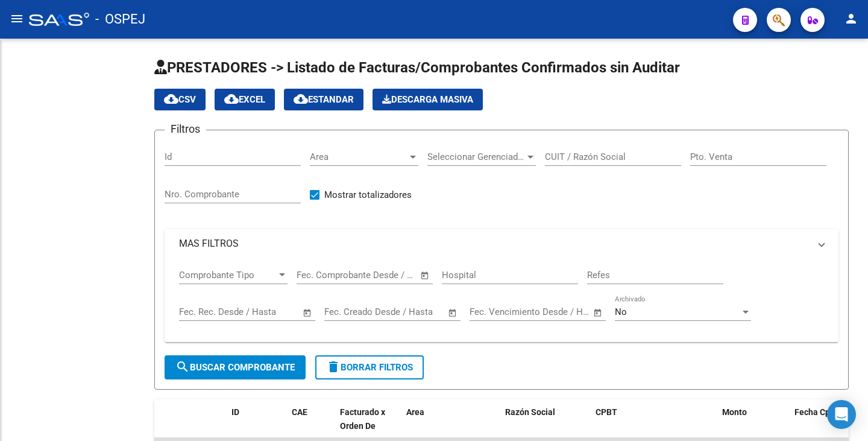 This screenshot has width=868, height=441. What do you see at coordinates (362, 419) in the screenshot?
I see `span: Facturado x Orden De` at bounding box center [362, 419].